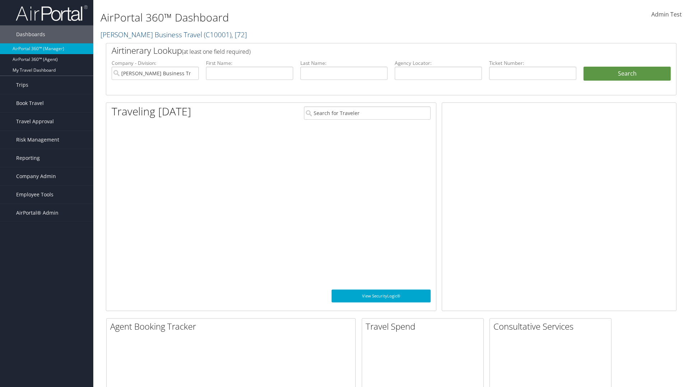  I want to click on h1: AirPortal 360™ Dashboard, so click(294, 18).